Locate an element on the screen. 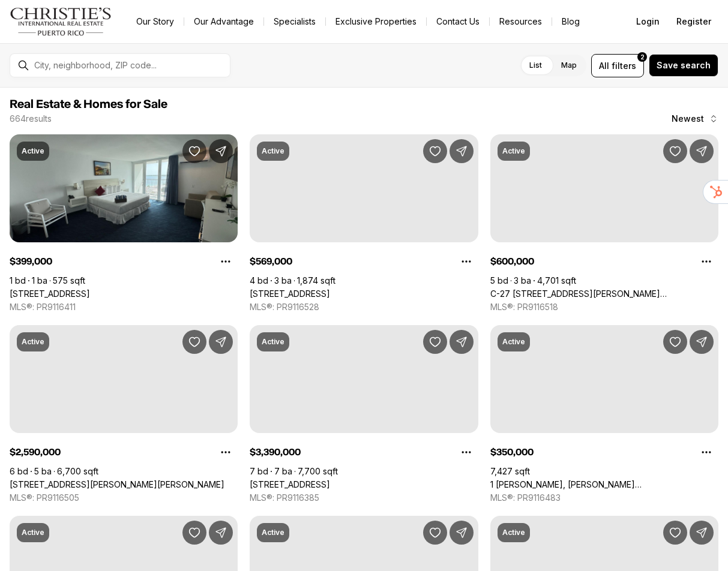  button: Save Property: Calle Geminis 13 is located at coordinates (435, 533).